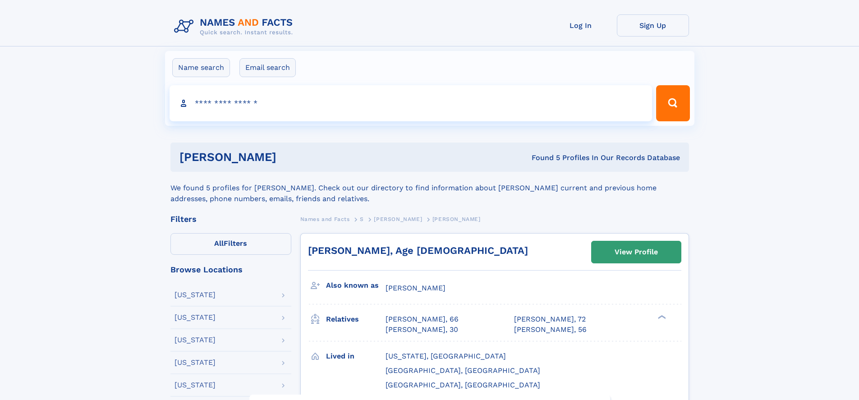  I want to click on a: Names and Facts, so click(325, 219).